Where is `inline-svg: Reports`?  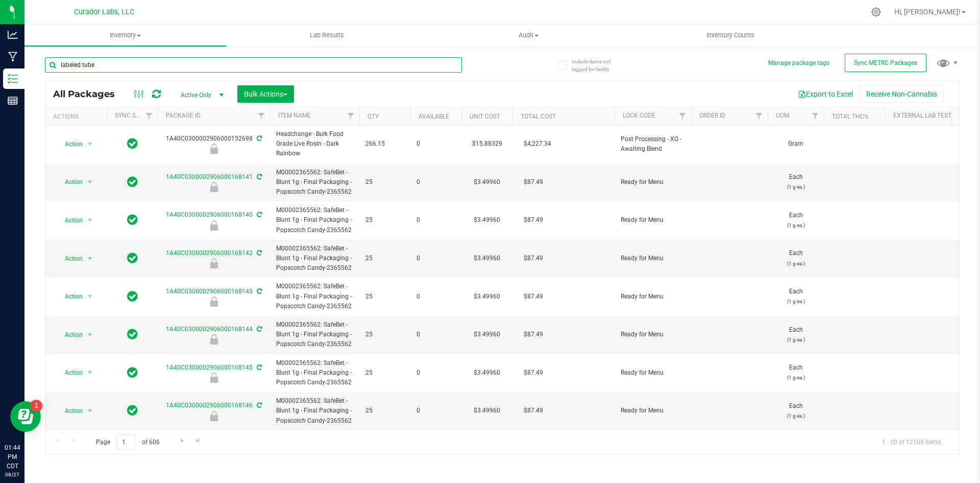
inline-svg: Reports is located at coordinates (12, 101).